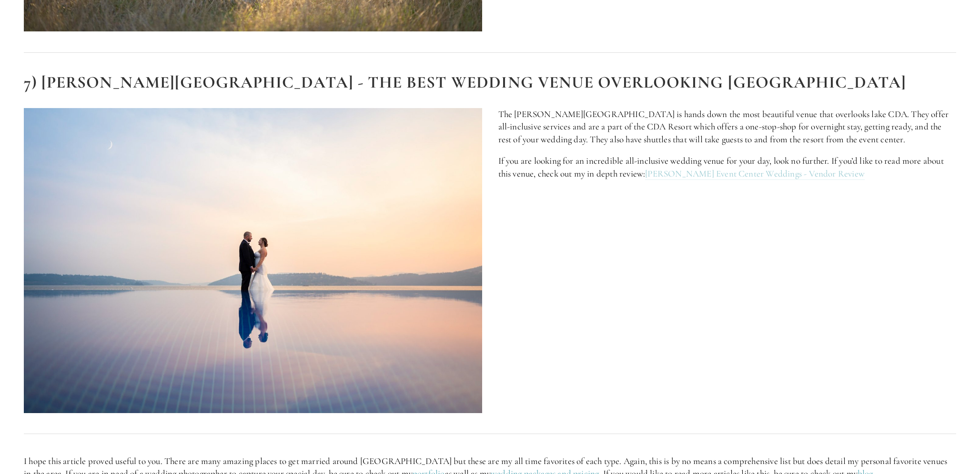 The image size is (980, 474). I want to click on p: If you are looking for an incredible all-inclusive wedding venue for your day, look no further. I..., so click(727, 167).